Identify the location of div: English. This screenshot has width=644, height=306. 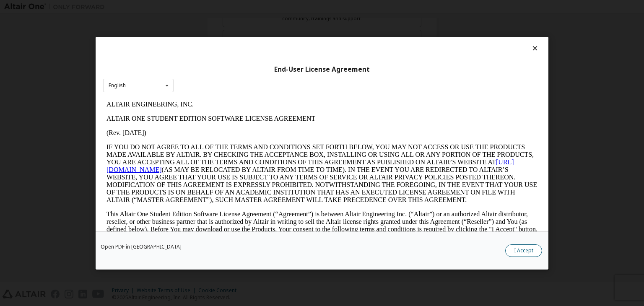
(117, 86).